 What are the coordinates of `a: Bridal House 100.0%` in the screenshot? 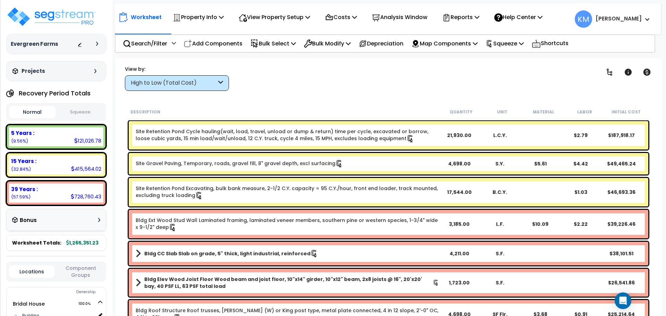 It's located at (29, 304).